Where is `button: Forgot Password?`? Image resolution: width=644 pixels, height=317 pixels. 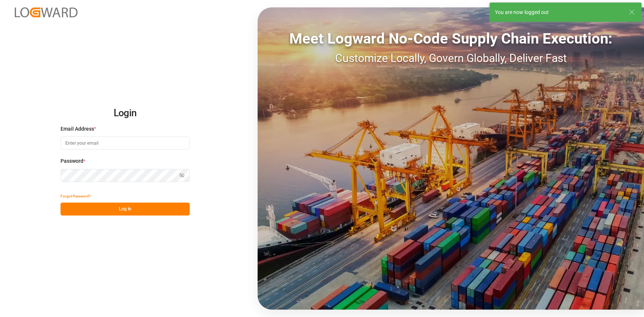
button: Forgot Password? is located at coordinates (76, 196).